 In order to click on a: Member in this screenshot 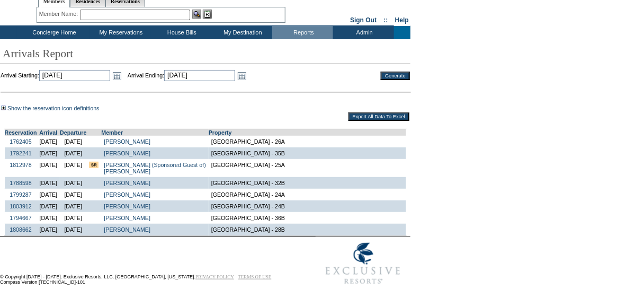, I will do `click(112, 133)`.